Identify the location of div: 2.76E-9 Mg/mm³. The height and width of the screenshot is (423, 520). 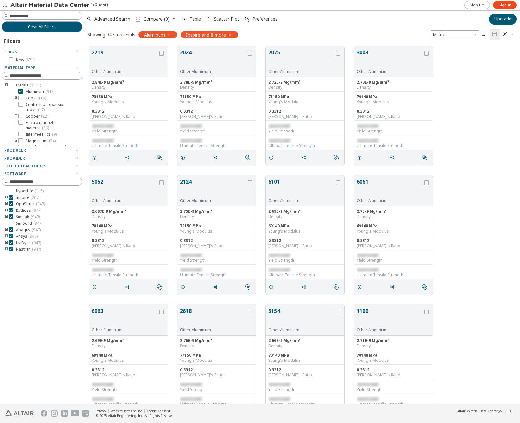
(217, 341).